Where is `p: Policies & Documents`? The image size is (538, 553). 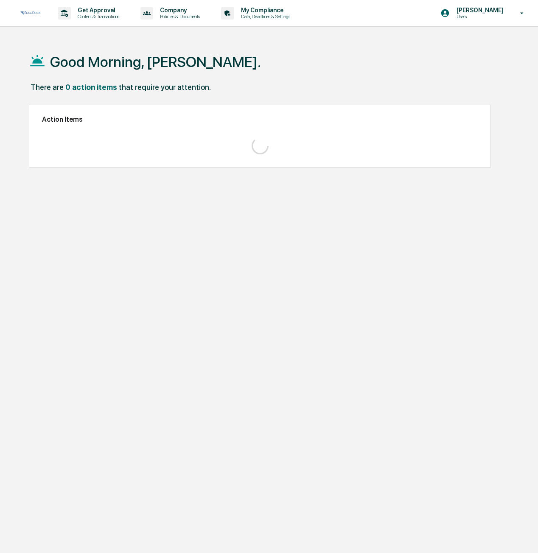 p: Policies & Documents is located at coordinates (178, 17).